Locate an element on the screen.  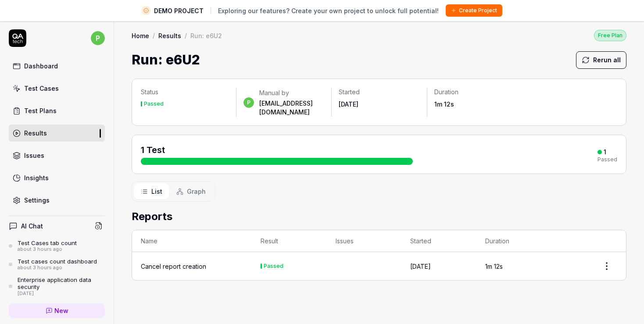
div: Settings is located at coordinates (37, 200).